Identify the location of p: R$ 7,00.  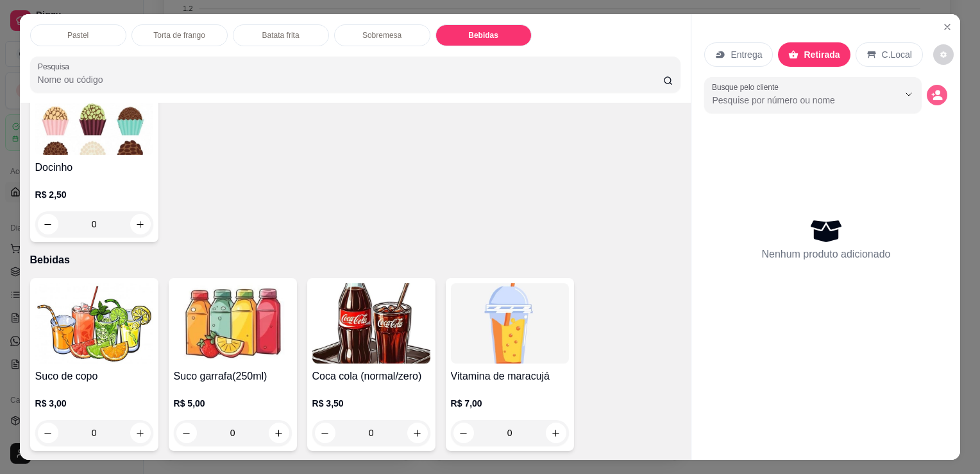
(510, 403).